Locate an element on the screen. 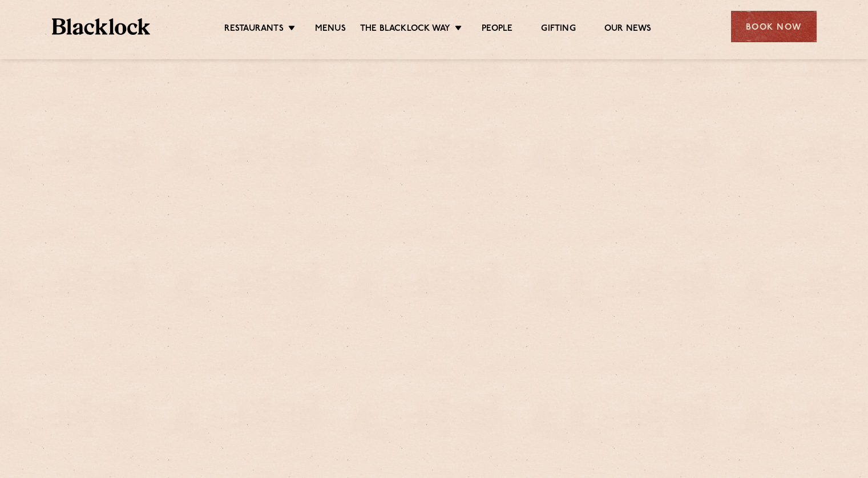 The height and width of the screenshot is (478, 868). div: Book Now is located at coordinates (774, 26).